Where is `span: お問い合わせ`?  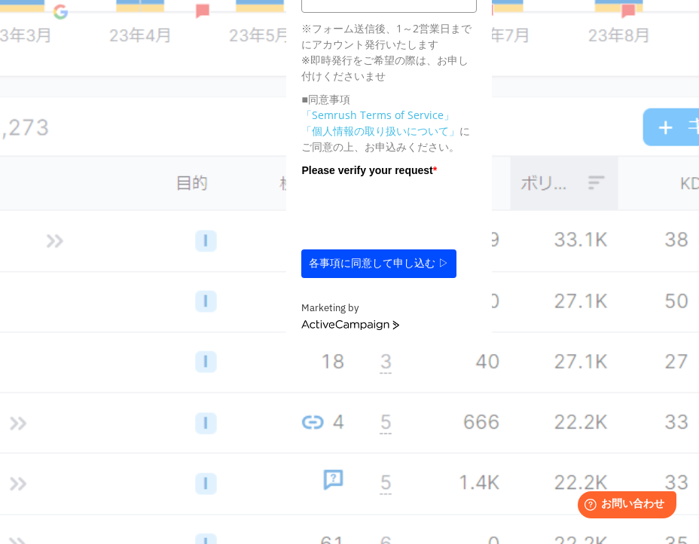
span: お問い合わせ is located at coordinates (68, 19).